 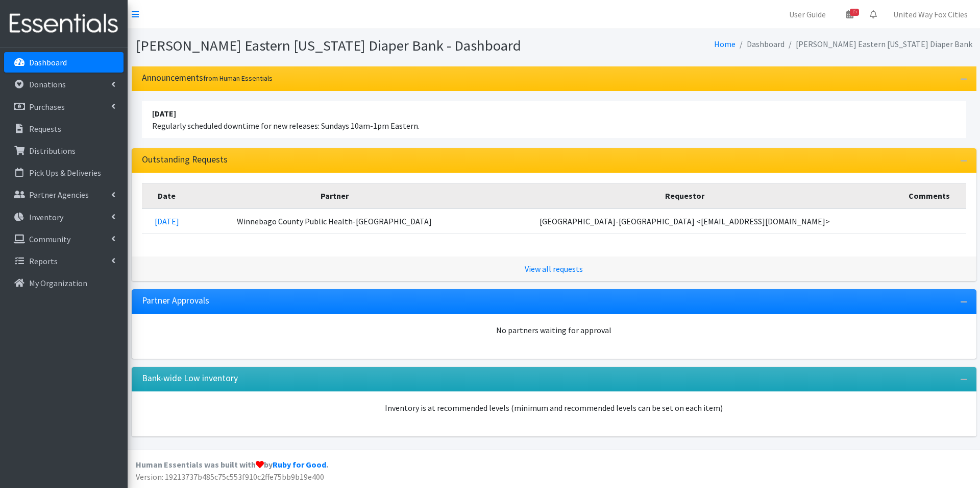 What do you see at coordinates (684, 196) in the screenshot?
I see `th: Requestor` at bounding box center [684, 196].